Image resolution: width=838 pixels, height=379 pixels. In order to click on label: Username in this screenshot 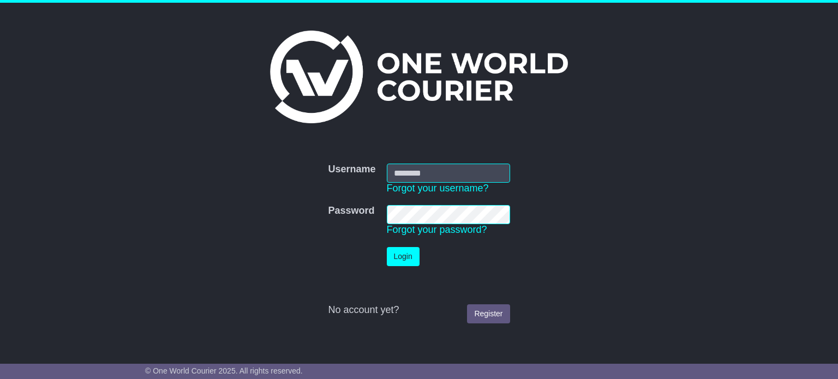, I will do `click(351, 170)`.